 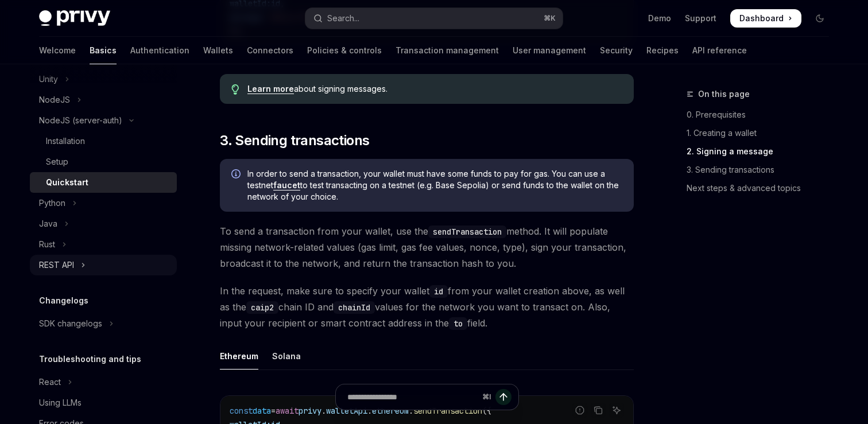 I want to click on div: Java, so click(x=48, y=224).